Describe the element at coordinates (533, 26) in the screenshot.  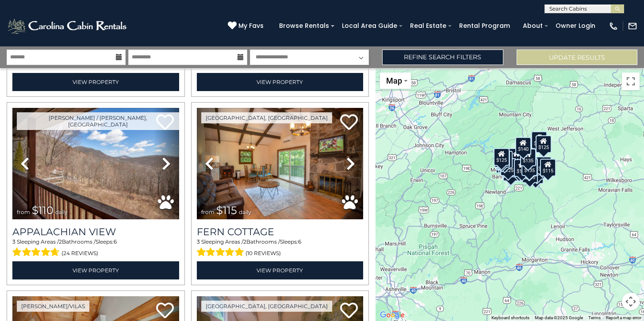
I see `a: About` at that location.